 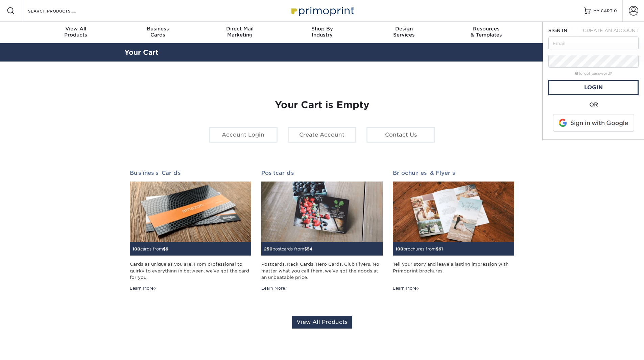 I want to click on span: MY CART, so click(x=603, y=11).